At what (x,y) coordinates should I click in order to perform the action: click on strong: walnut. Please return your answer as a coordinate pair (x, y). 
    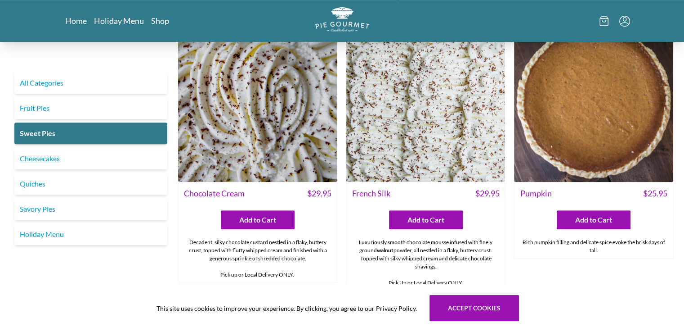
    Looking at the image, I should click on (385, 250).